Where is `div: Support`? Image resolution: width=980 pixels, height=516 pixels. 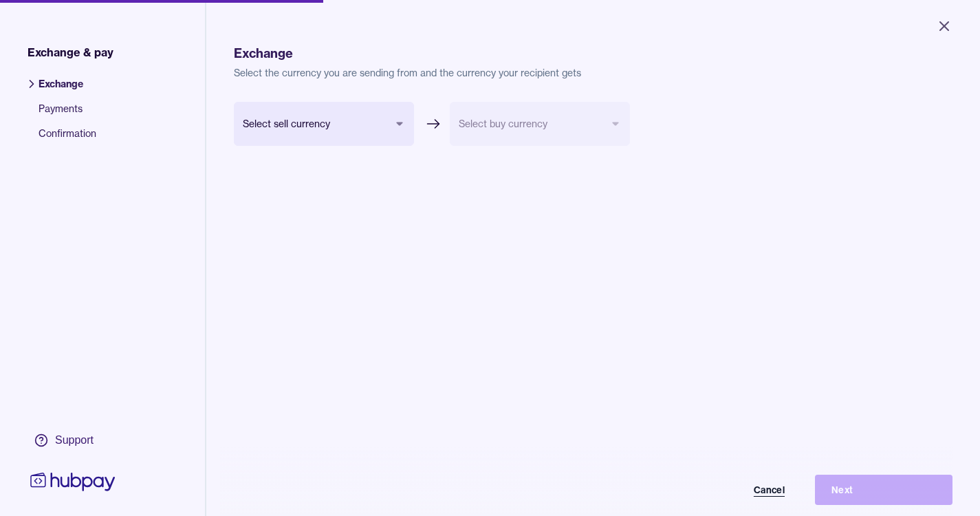
div: Support is located at coordinates (74, 441).